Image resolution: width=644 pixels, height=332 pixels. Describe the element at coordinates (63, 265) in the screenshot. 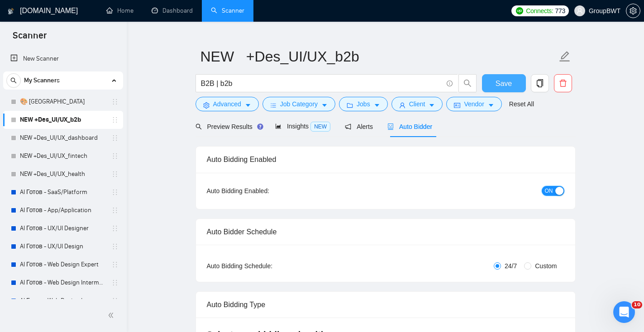

I see `a: AI Готов - Web Design Expert` at that location.